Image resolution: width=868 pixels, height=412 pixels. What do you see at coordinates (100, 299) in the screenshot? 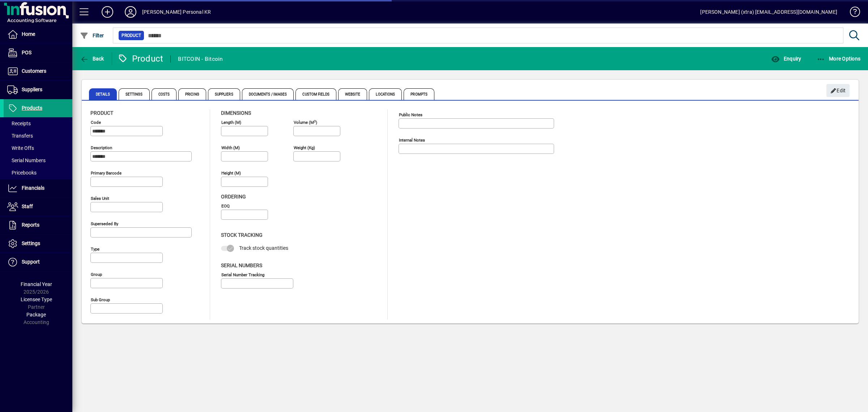
I see `mat-label: Sub group` at bounding box center [100, 299].